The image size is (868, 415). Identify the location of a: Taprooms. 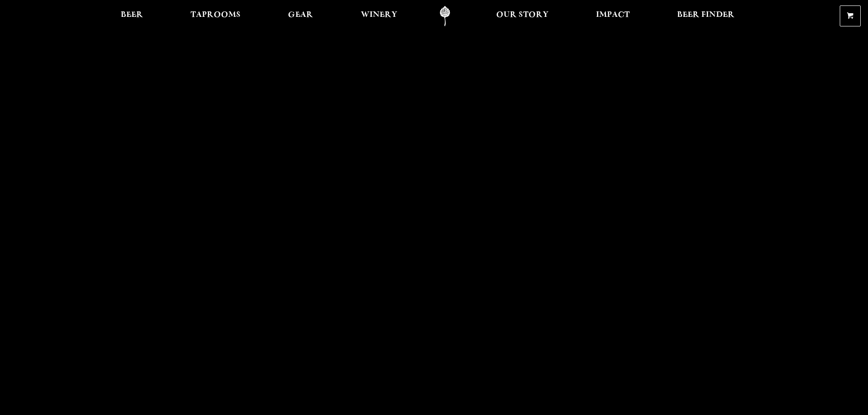
(215, 16).